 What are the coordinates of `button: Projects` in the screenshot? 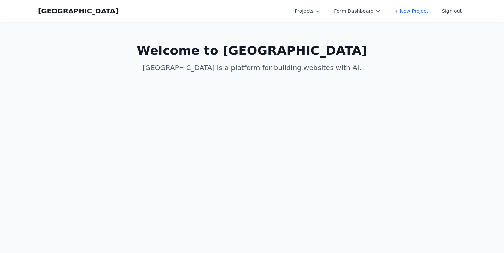 It's located at (307, 11).